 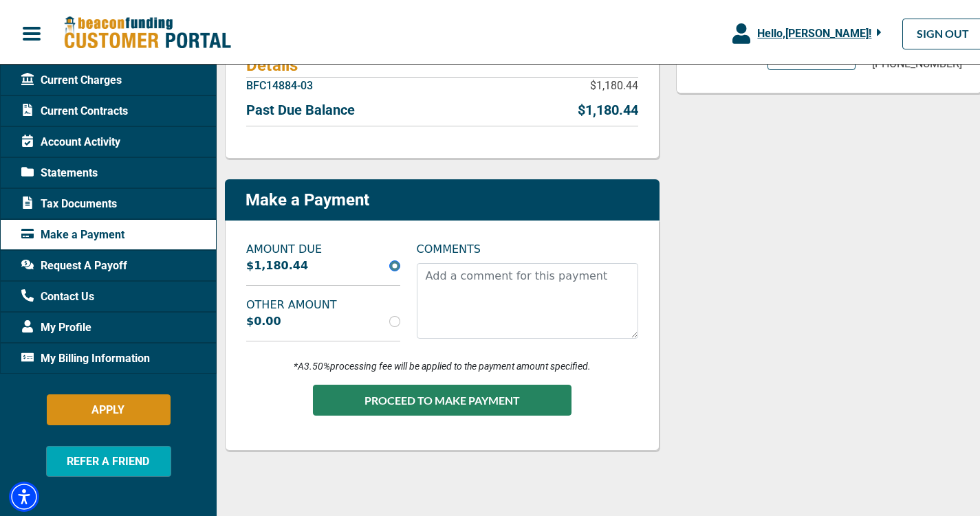 What do you see at coordinates (301, 107) in the screenshot?
I see `p: Past Due Balance` at bounding box center [301, 107].